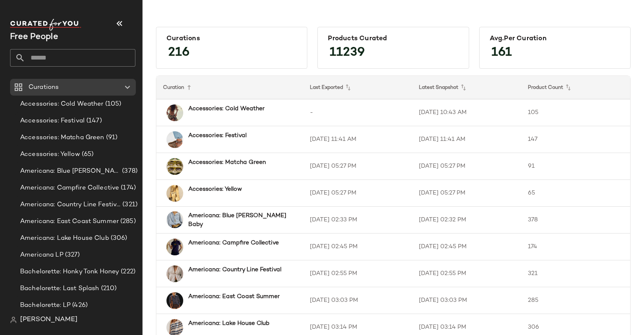 The image size is (644, 335). I want to click on span: Accessories: Yellow, so click(50, 154).